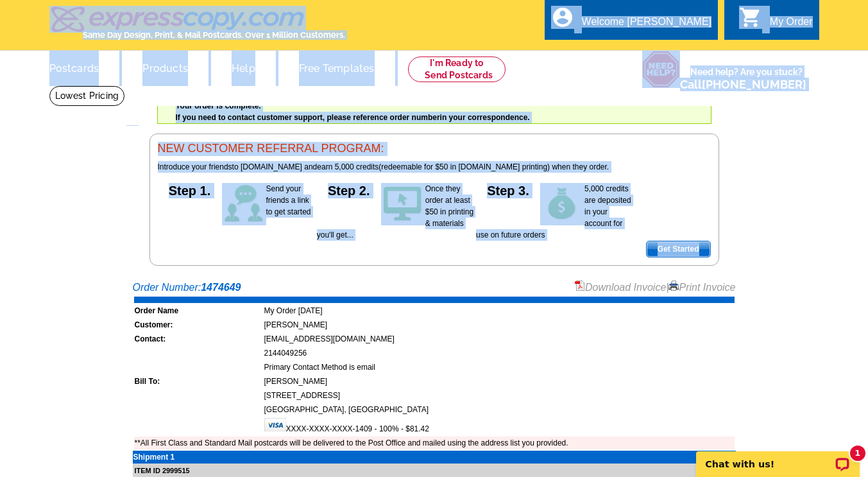 The height and width of the screenshot is (477, 868). Describe the element at coordinates (674, 285) in the screenshot. I see `img: small-print-icon.gif` at that location.